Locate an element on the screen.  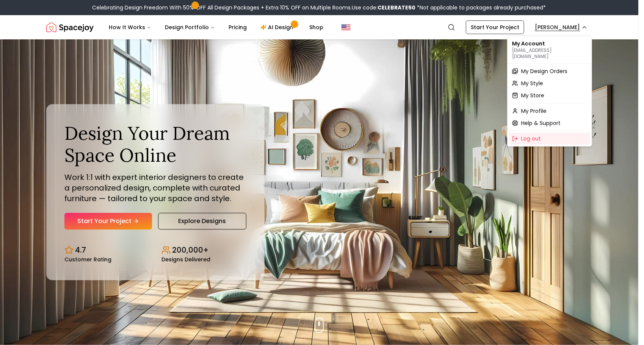
a: Help & Support is located at coordinates (550, 123).